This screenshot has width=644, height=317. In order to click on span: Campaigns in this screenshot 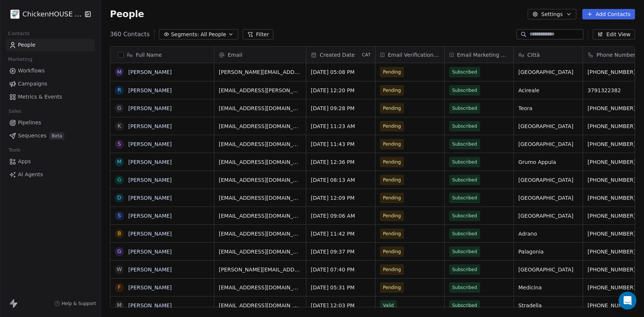, I will do `click(33, 84)`.